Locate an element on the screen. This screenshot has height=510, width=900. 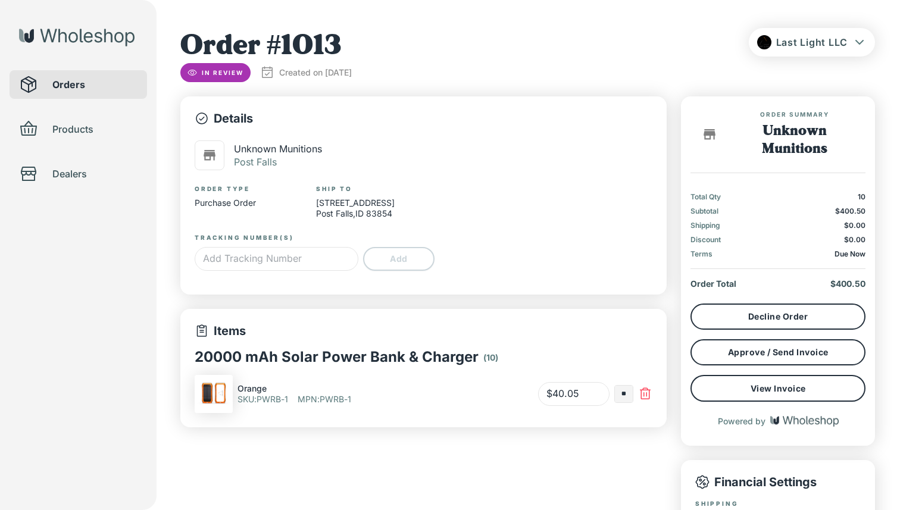
p: Post Falls , ID 83854 is located at coordinates (355, 214).